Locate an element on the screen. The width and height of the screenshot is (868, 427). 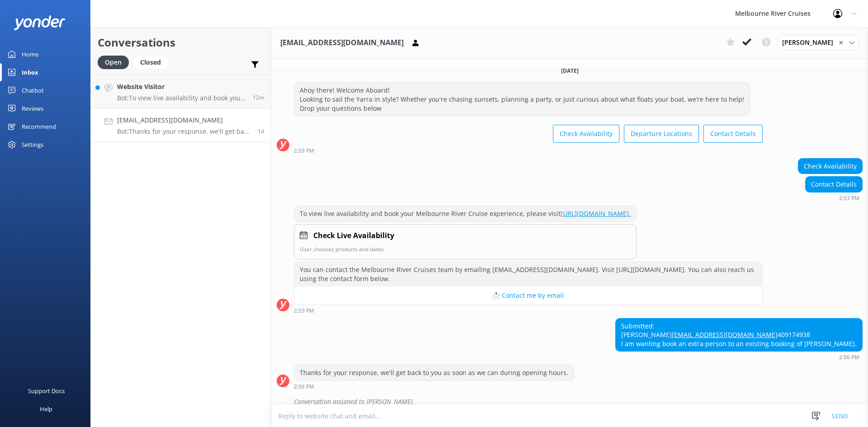
button: Contact Details is located at coordinates (733, 134).